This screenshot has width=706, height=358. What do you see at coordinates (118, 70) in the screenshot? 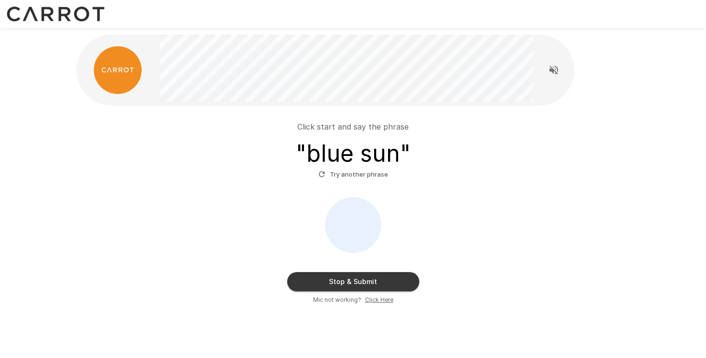
I see `img: carrot_logo.png` at bounding box center [118, 70].